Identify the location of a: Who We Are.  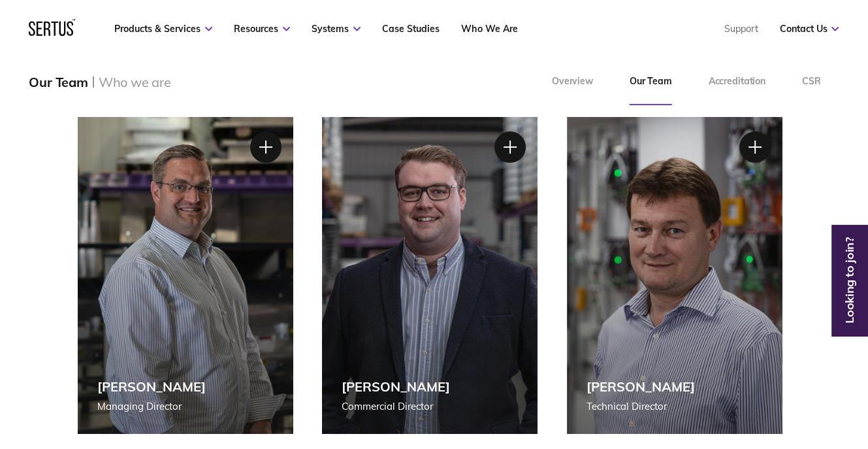
(489, 29).